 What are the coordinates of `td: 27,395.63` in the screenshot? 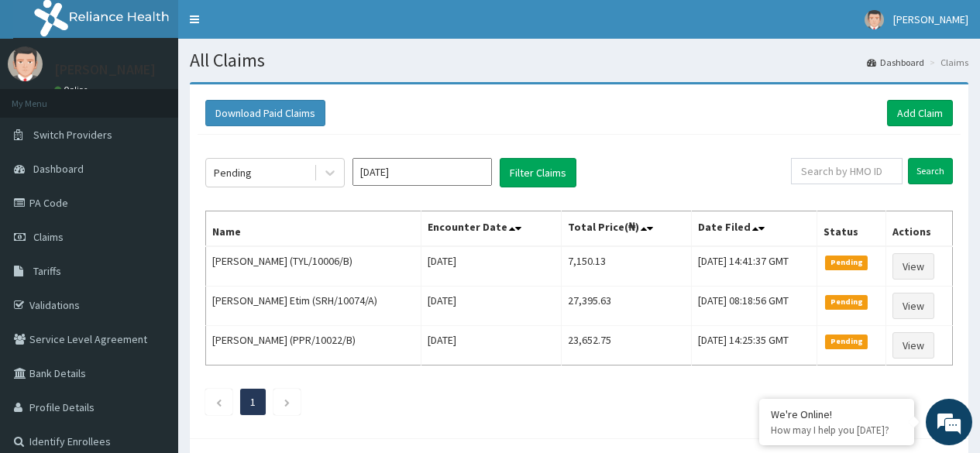 It's located at (626, 306).